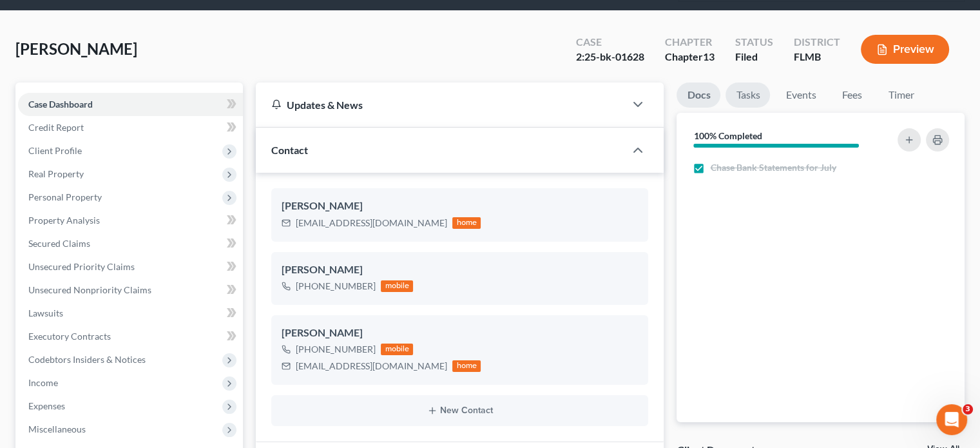  I want to click on a: Events, so click(800, 95).